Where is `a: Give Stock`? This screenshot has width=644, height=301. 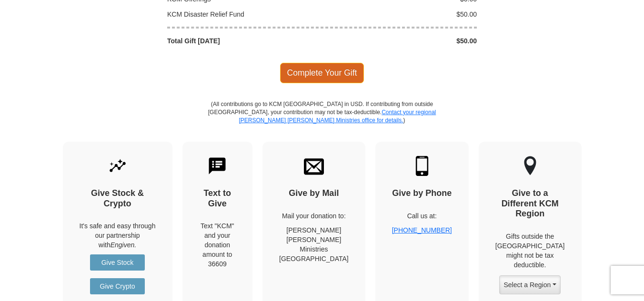 a: Give Stock is located at coordinates (118, 263).